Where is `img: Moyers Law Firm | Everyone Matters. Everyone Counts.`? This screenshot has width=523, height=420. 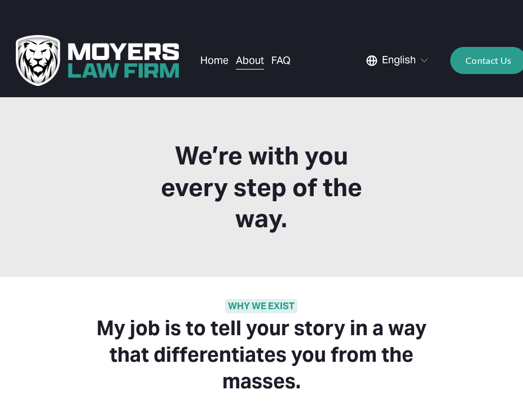 img: Moyers Law Firm | Everyone Matters. Everyone Counts. is located at coordinates (98, 60).